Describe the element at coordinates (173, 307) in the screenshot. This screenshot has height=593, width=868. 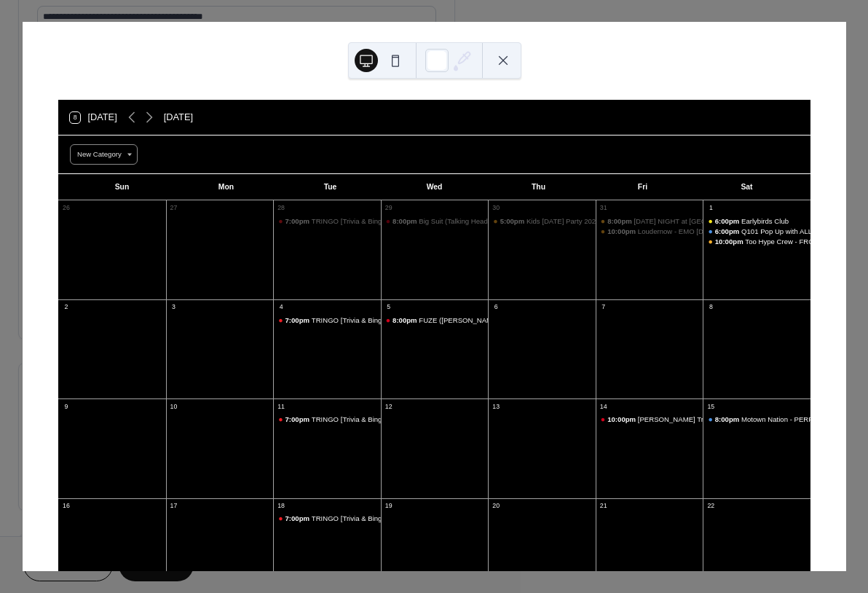
I see `div: 3` at that location.